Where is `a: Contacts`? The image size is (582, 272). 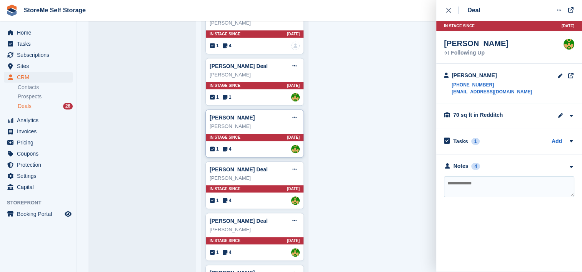 a: Contacts is located at coordinates (45, 87).